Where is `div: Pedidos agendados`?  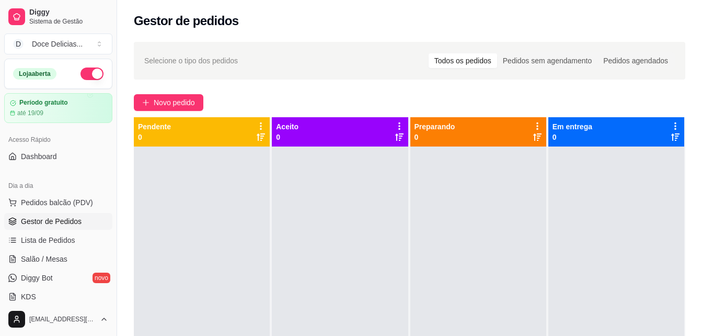 div: Pedidos agendados is located at coordinates (636, 61).